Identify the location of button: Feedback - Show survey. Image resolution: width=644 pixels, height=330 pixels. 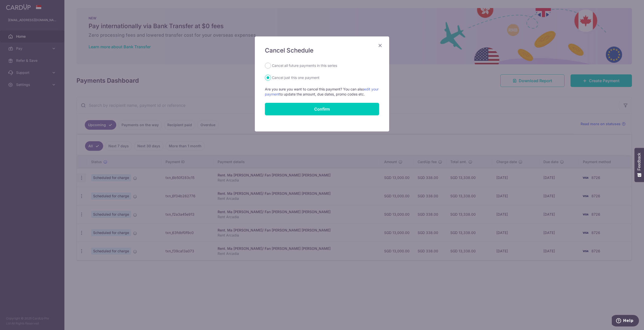
(640, 165).